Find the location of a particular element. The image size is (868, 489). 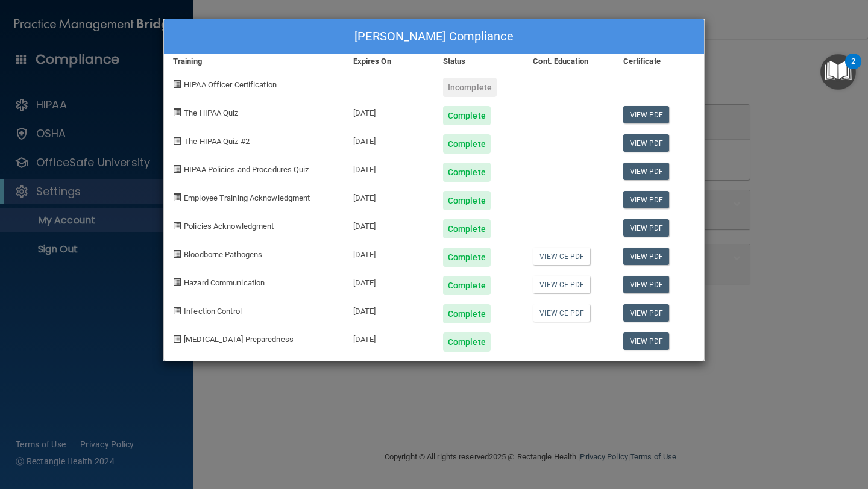

span: Policies Acknowledgment is located at coordinates (228, 226).